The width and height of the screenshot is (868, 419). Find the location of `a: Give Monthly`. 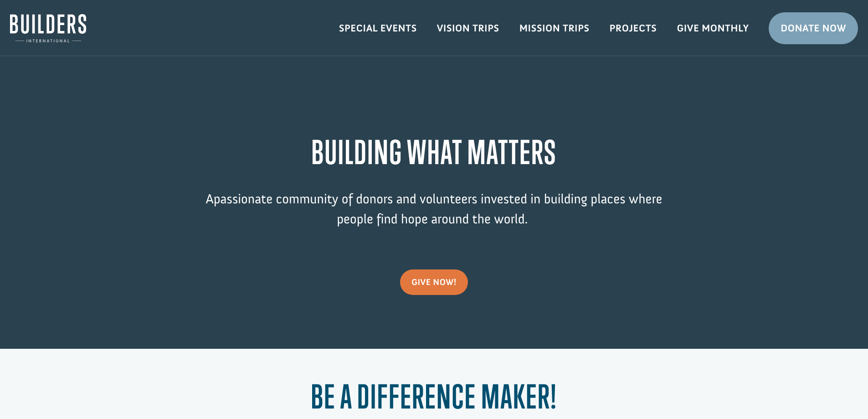

a: Give Monthly is located at coordinates (713, 28).